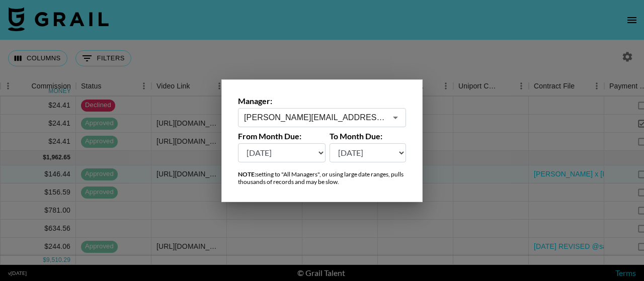  Describe the element at coordinates (396, 118) in the screenshot. I see `button: Open` at that location.